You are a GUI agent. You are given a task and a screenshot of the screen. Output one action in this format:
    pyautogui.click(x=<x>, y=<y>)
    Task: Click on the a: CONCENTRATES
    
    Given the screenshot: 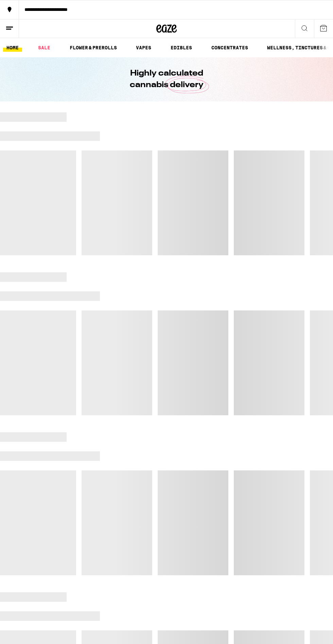 What is the action you would take?
    pyautogui.click(x=230, y=48)
    